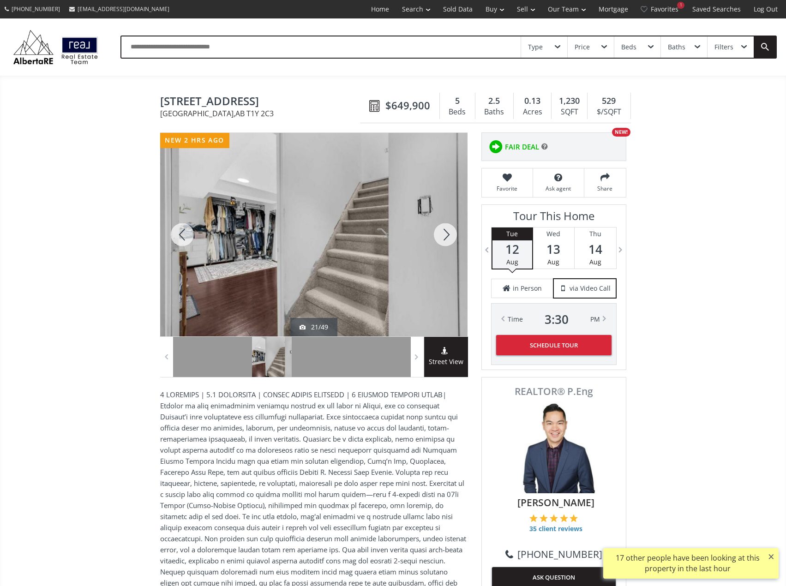 This screenshot has width=786, height=586. I want to click on div: Thu, so click(596, 234).